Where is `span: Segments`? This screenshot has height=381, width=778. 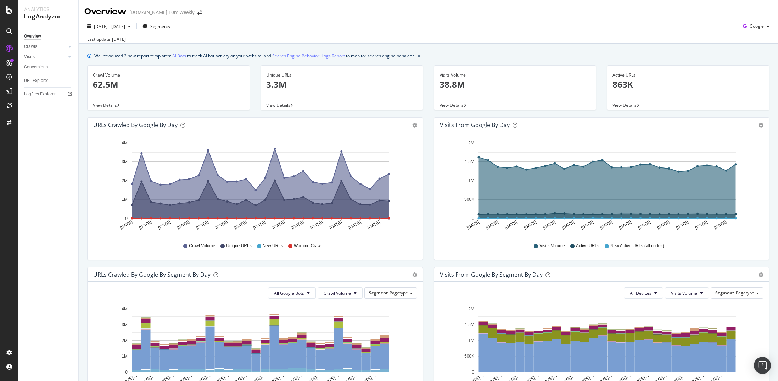 span: Segments is located at coordinates (160, 26).